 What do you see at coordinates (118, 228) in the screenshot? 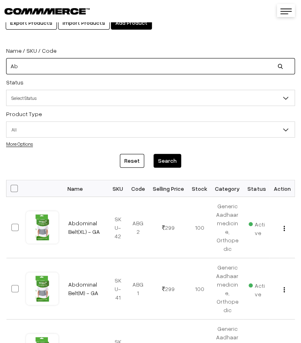
I see `td: SKU-42` at bounding box center [118, 228].